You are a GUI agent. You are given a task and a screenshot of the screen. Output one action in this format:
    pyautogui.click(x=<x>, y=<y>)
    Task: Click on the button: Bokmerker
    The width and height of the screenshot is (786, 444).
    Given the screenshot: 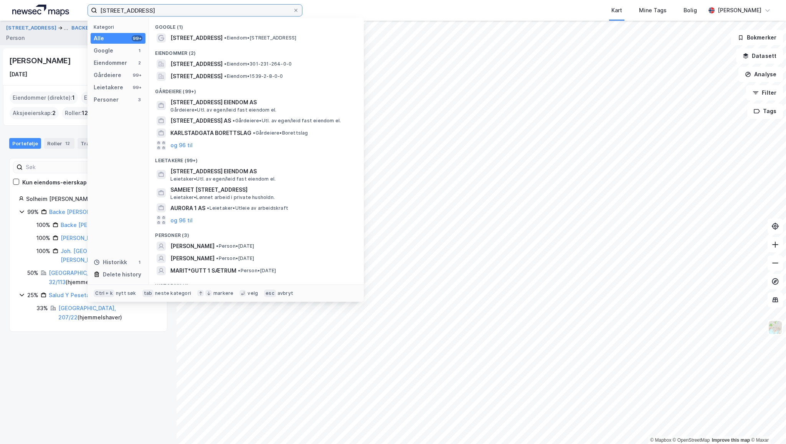 What is the action you would take?
    pyautogui.click(x=757, y=38)
    